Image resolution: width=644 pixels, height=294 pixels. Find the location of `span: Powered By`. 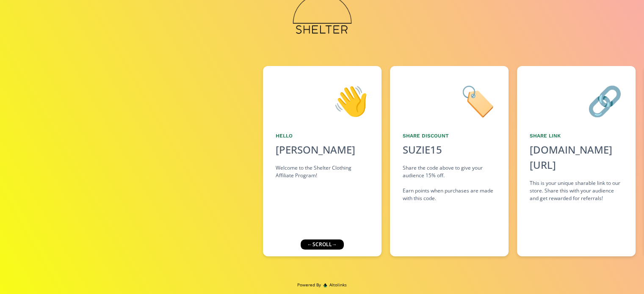

span: Powered By is located at coordinates (309, 285).